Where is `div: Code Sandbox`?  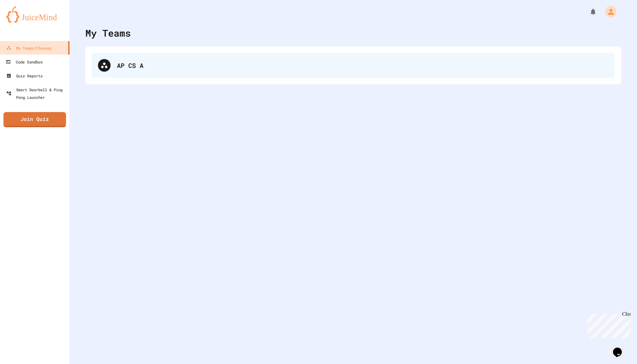
div: Code Sandbox is located at coordinates (24, 62).